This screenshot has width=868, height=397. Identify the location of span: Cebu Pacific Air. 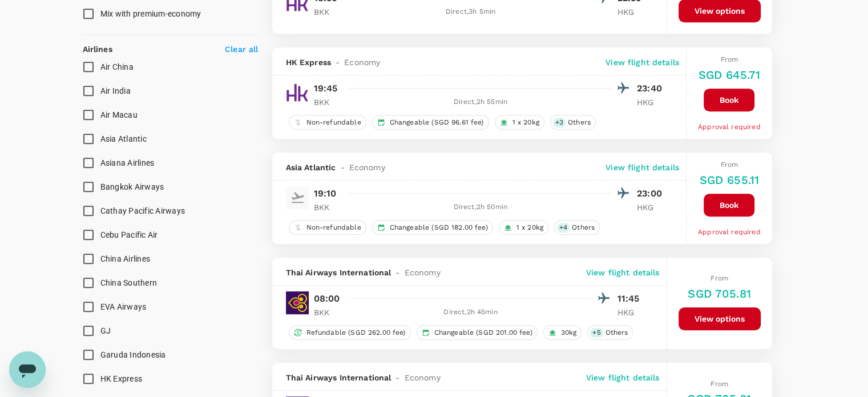
(129, 234).